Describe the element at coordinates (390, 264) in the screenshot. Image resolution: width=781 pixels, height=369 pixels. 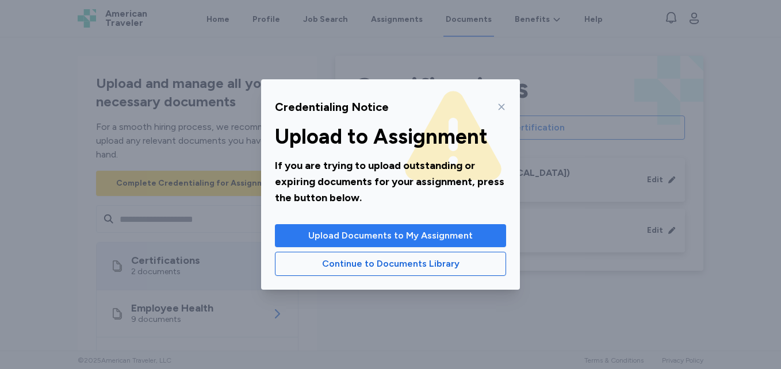
I see `button: Continue to Documents Library` at that location.